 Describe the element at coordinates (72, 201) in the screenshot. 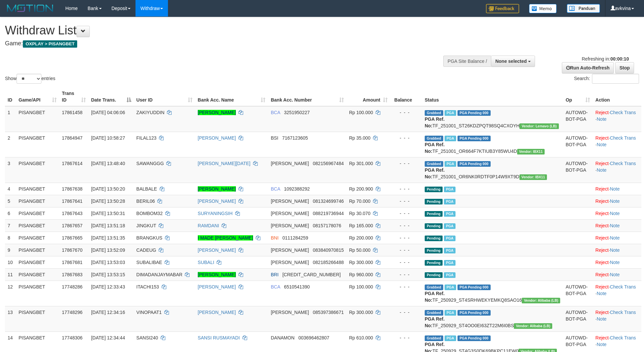

I see `span: 17867641` at that location.